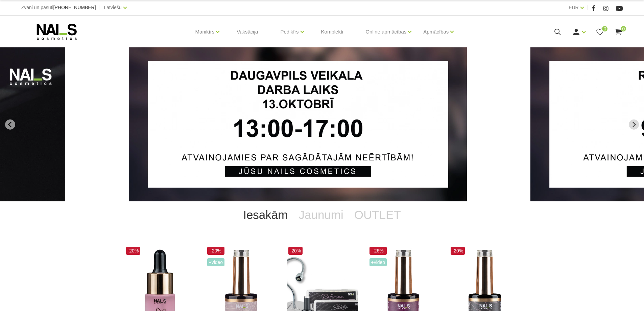 This screenshot has height=311, width=644. I want to click on li: 1 of 13, so click(322, 124).